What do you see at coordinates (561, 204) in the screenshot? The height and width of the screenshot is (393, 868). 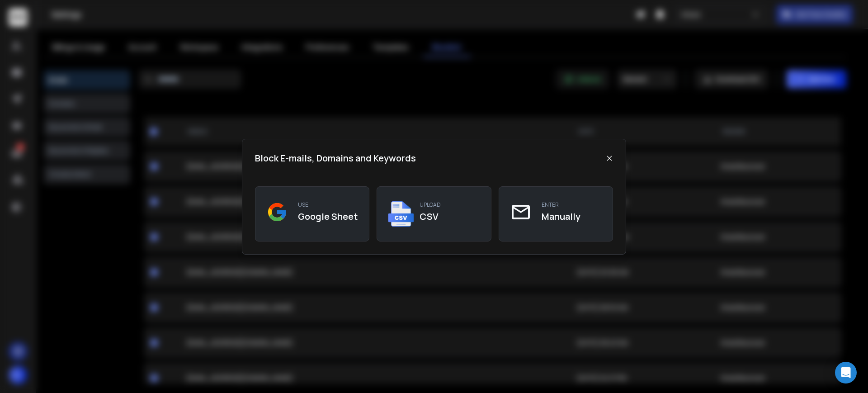 I see `p: enter` at bounding box center [561, 204].